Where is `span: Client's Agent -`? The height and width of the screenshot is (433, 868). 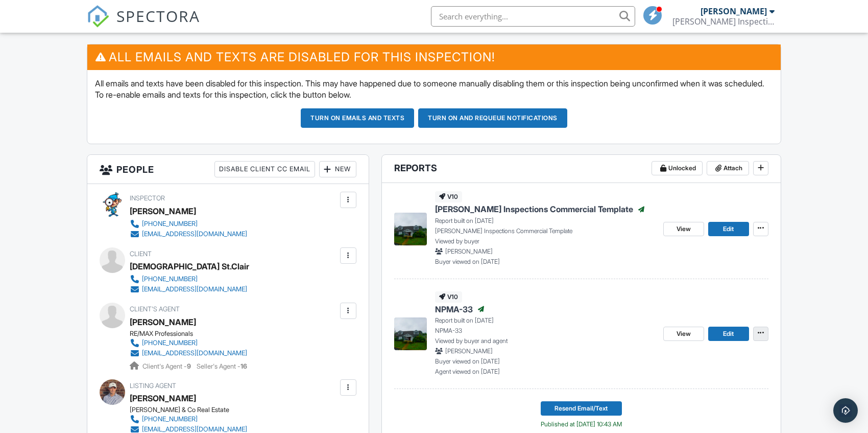 span: Client's Agent - is located at coordinates (168, 366).